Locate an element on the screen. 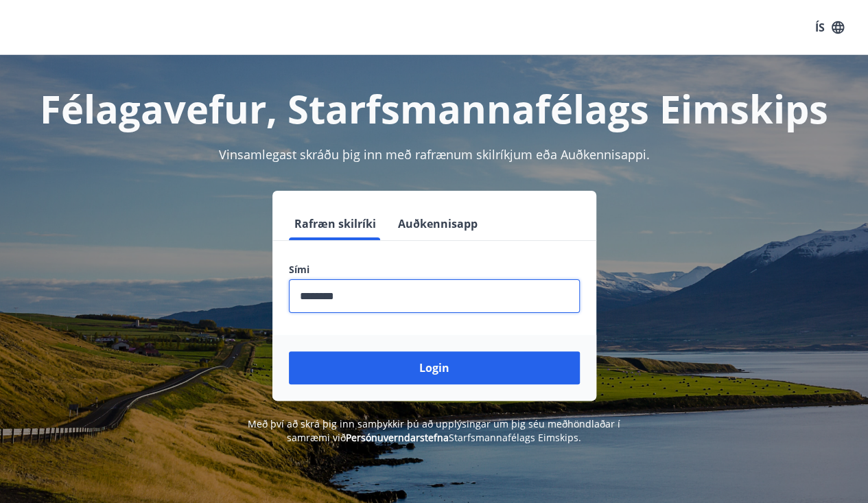  span: Með því að skrá þig inn samþykkir þú að upplýsingar um þig séu meðhöndlaðar í samræmi við Starfsm... is located at coordinates (434, 430).